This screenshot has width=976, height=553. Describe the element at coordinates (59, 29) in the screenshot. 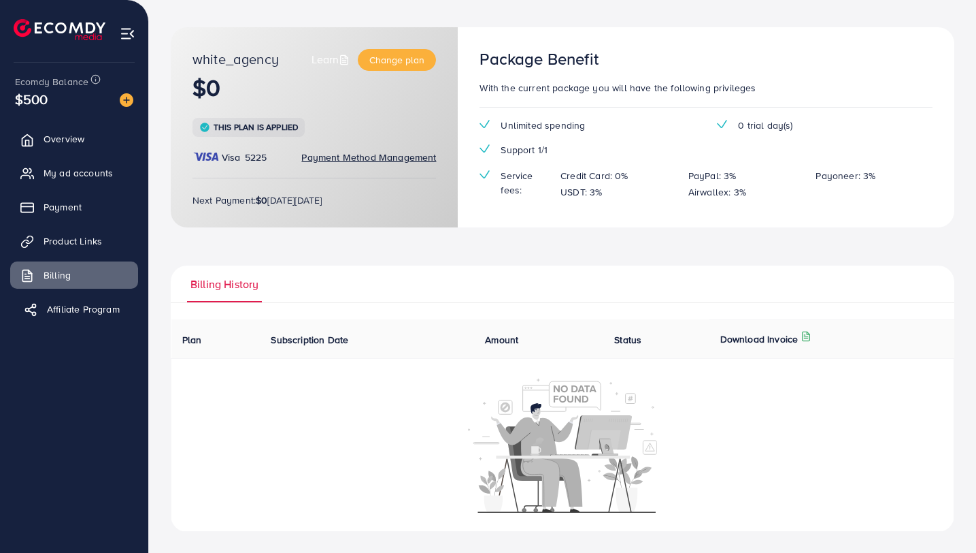

I see `img: logo` at that location.